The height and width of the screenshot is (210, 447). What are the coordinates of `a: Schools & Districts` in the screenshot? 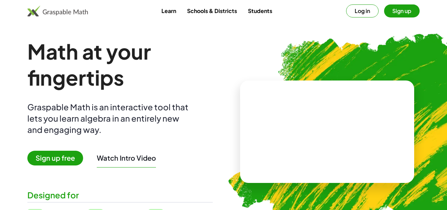 It's located at (212, 11).